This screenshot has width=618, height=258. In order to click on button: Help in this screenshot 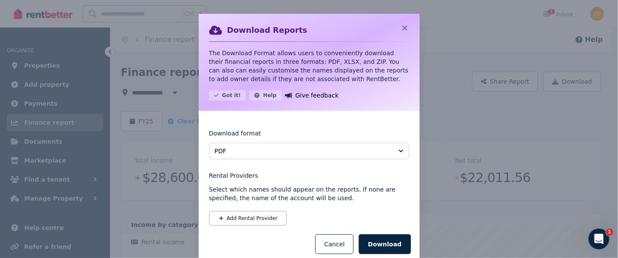, I will do `click(265, 95)`.